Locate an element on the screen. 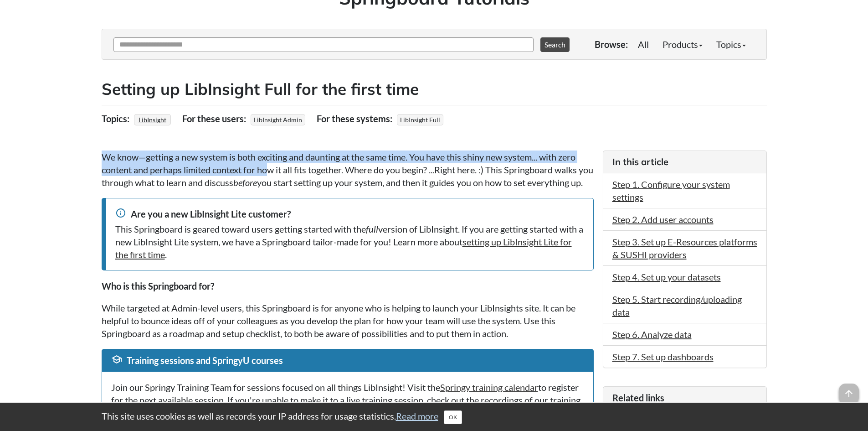 This screenshot has height=431, width=868. a: All is located at coordinates (643, 44).